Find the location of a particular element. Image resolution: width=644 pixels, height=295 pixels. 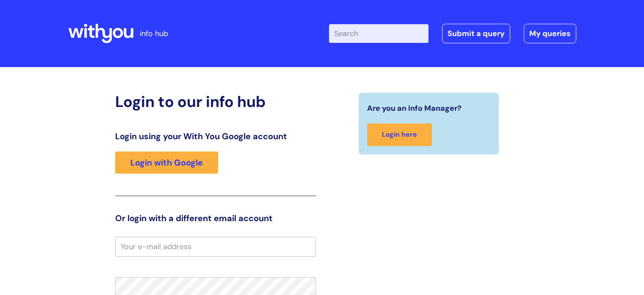

a: Submit a query is located at coordinates (476, 33).